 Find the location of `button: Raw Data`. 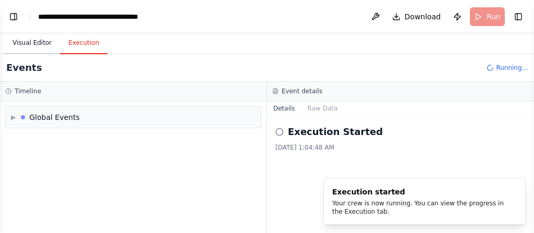

button: Raw Data is located at coordinates (323, 108).